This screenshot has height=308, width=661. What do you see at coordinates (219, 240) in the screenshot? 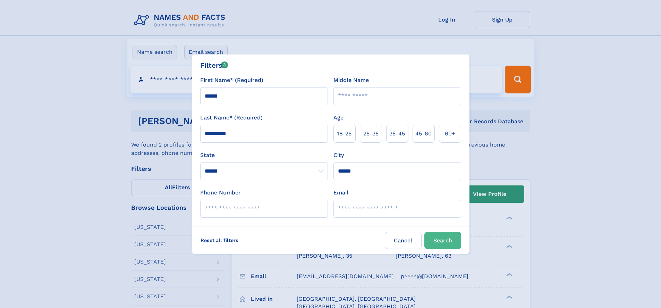
I see `label: Reset all filters` at bounding box center [219, 240].